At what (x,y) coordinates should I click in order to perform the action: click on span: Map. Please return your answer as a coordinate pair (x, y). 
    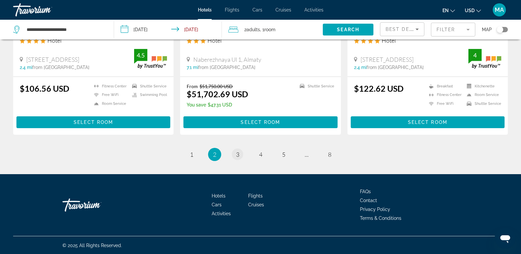
    Looking at the image, I should click on (487, 30).